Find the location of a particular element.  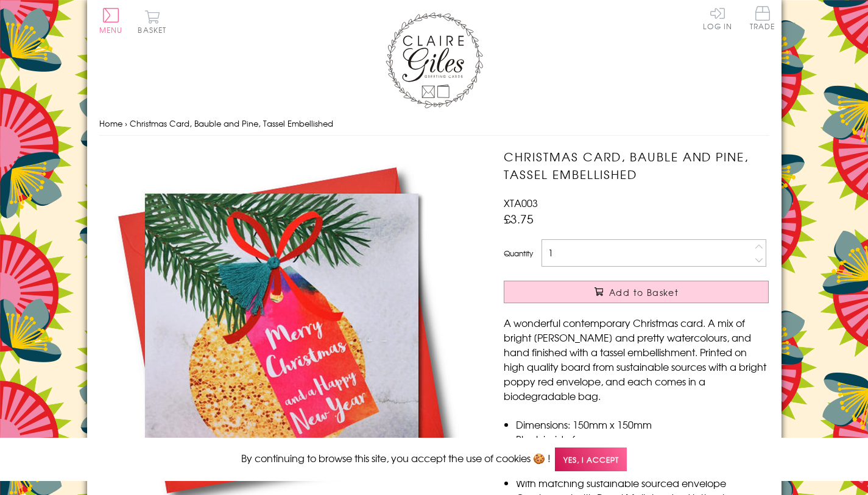

a: Trade is located at coordinates (763, 19).